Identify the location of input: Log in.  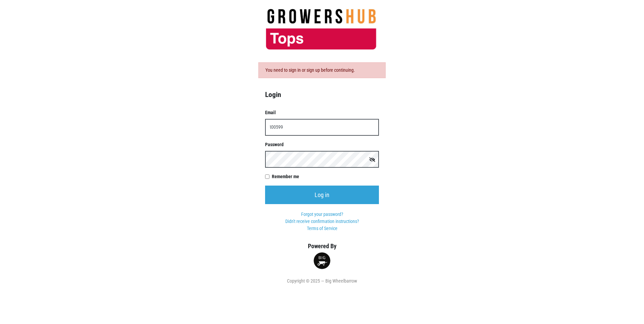
(322, 195).